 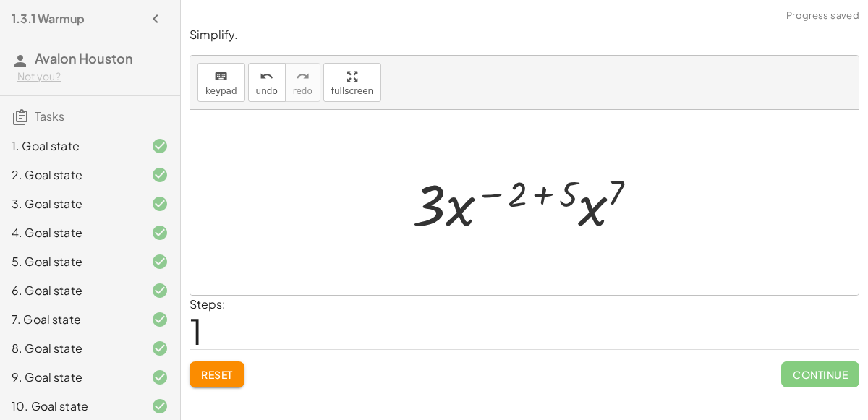 I want to click on span: keypad, so click(x=221, y=91).